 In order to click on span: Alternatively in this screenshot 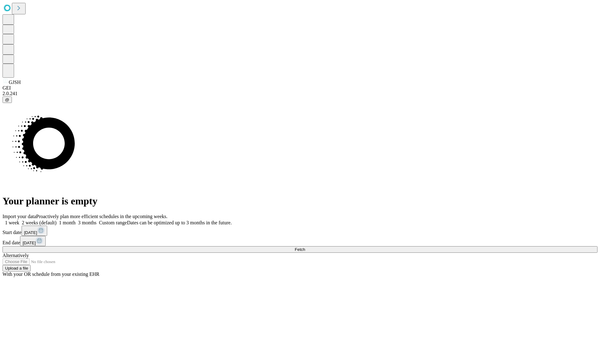, I will do `click(16, 255)`.